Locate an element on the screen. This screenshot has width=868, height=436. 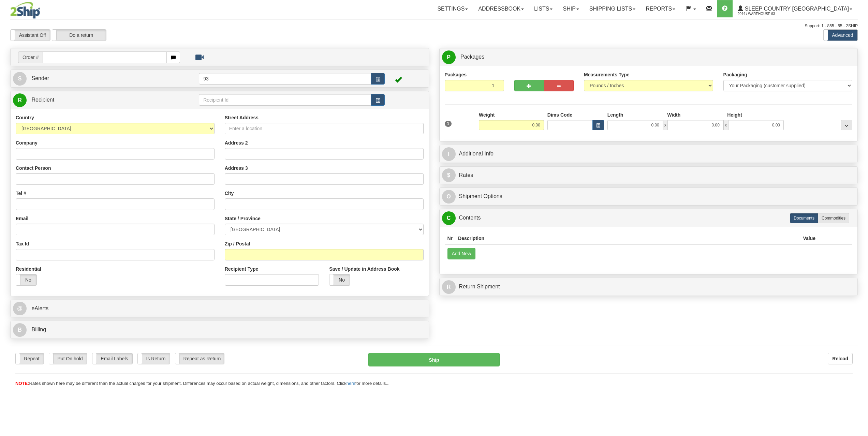
input: Sender Id is located at coordinates (285, 79).